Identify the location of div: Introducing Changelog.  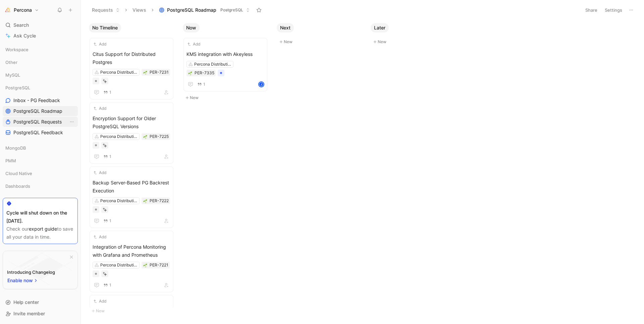
(31, 273).